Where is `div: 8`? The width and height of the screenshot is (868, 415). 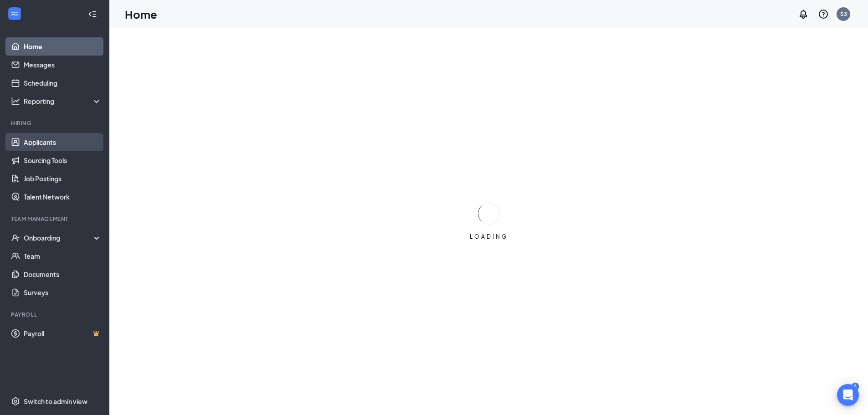
div: 8 is located at coordinates (855, 386).